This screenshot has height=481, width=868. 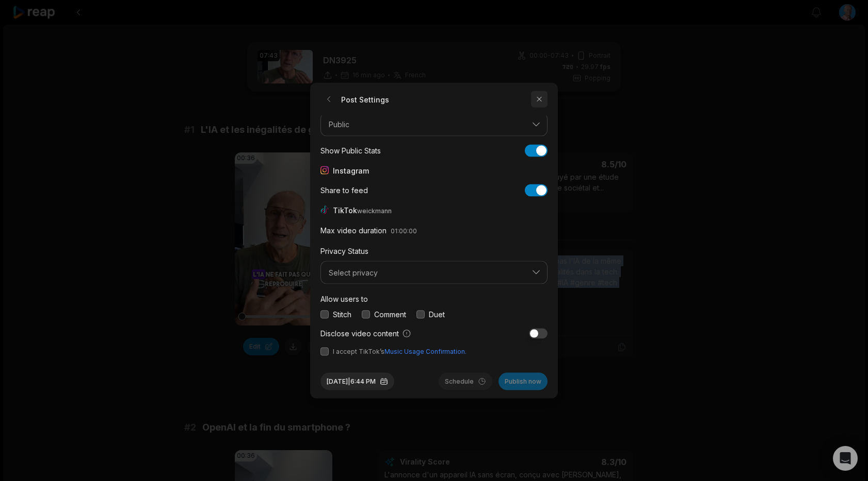 What do you see at coordinates (344, 299) in the screenshot?
I see `label: Allow users to` at bounding box center [344, 299].